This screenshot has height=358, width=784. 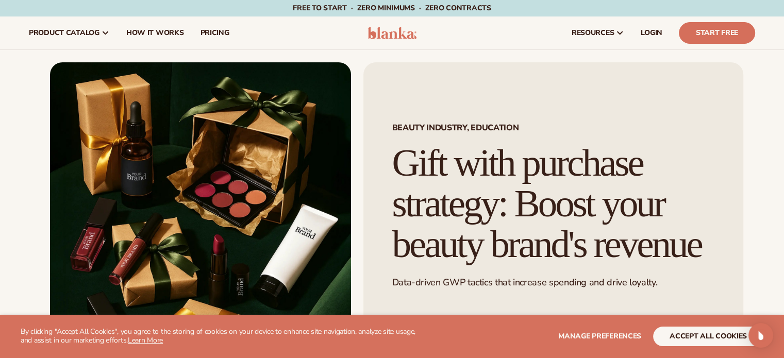 I want to click on a: resources, so click(x=598, y=33).